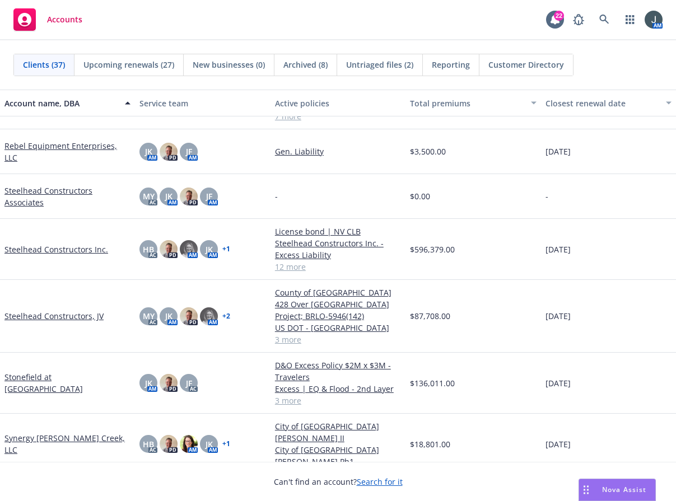  What do you see at coordinates (67, 152) in the screenshot?
I see `a: Rebel Equipment Enterprises, LLC` at bounding box center [67, 152].